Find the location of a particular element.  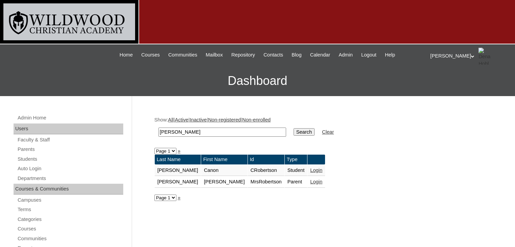

a: Non-registered is located at coordinates (224, 120).